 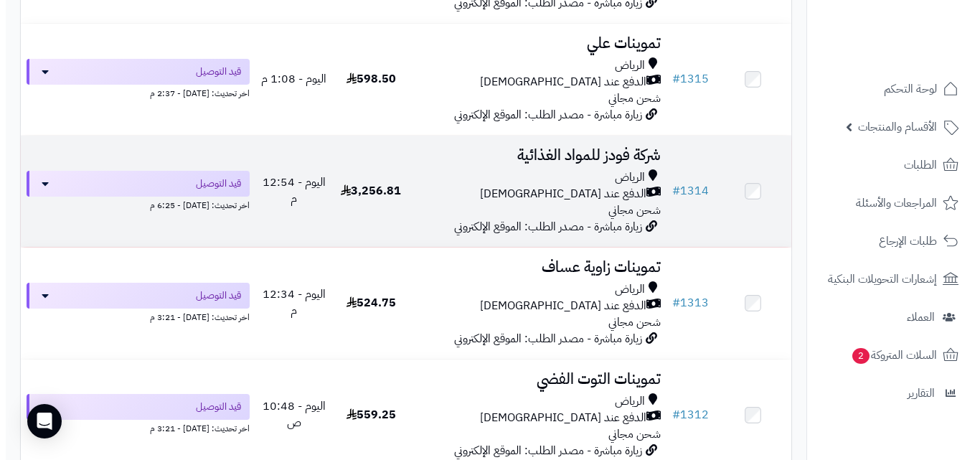 I want to click on span: اليوم - 12:54 م, so click(x=289, y=190).